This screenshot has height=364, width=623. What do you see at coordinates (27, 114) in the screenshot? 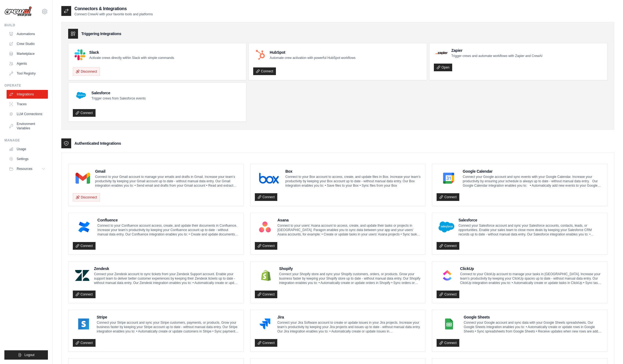
I see `a: LLM Connections` at bounding box center [27, 114].